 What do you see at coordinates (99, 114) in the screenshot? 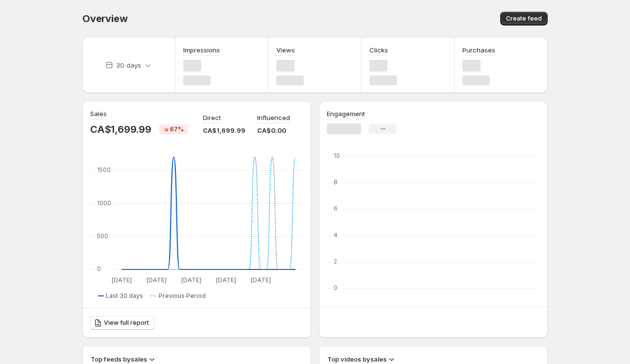
I see `h3: Sales` at bounding box center [99, 114].